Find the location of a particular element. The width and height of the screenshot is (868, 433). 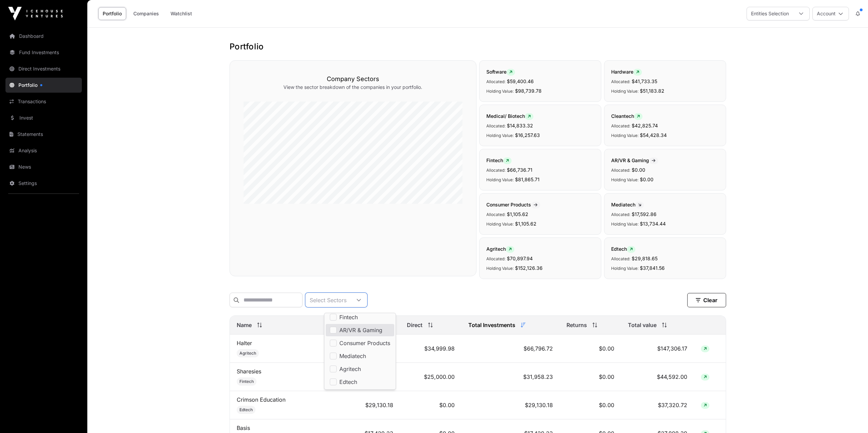

span: Hardware is located at coordinates (627, 72).